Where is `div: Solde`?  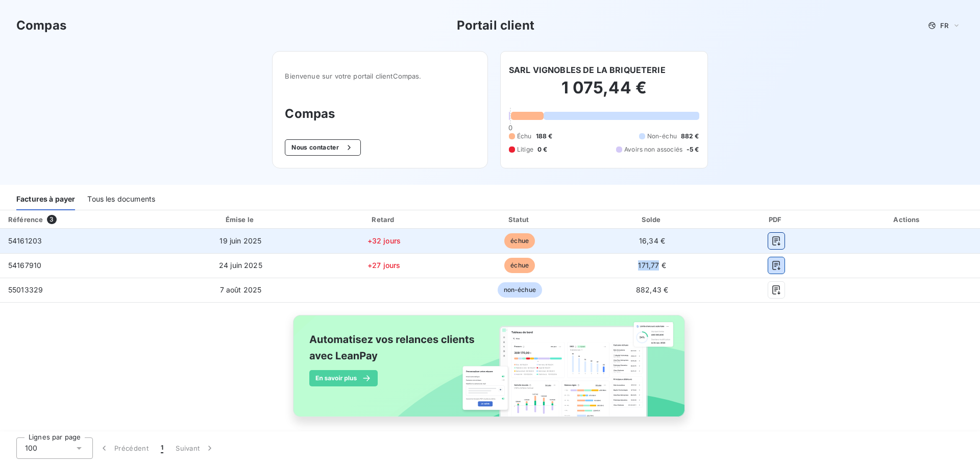 div: Solde is located at coordinates (652, 220).